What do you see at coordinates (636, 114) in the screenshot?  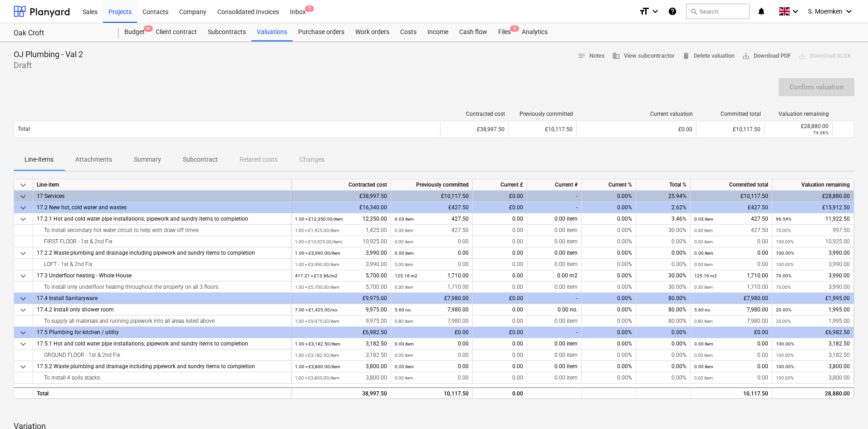 I see `div: Current valuation` at bounding box center [636, 114].